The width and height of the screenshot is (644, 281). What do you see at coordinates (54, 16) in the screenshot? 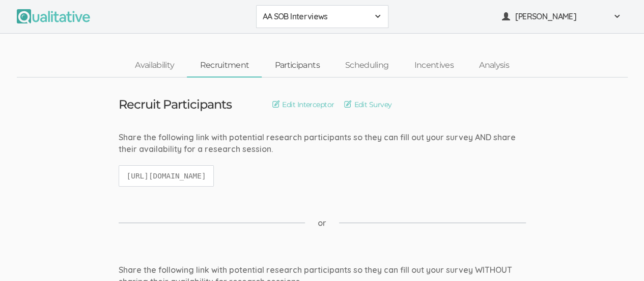
I see `img: Qualitative` at bounding box center [54, 16].